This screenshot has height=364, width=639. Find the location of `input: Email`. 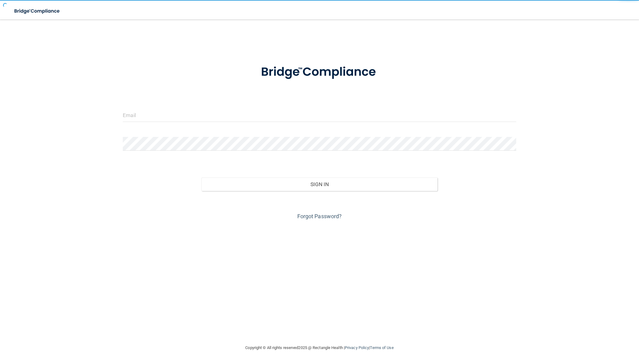

input: Email is located at coordinates (319, 115).